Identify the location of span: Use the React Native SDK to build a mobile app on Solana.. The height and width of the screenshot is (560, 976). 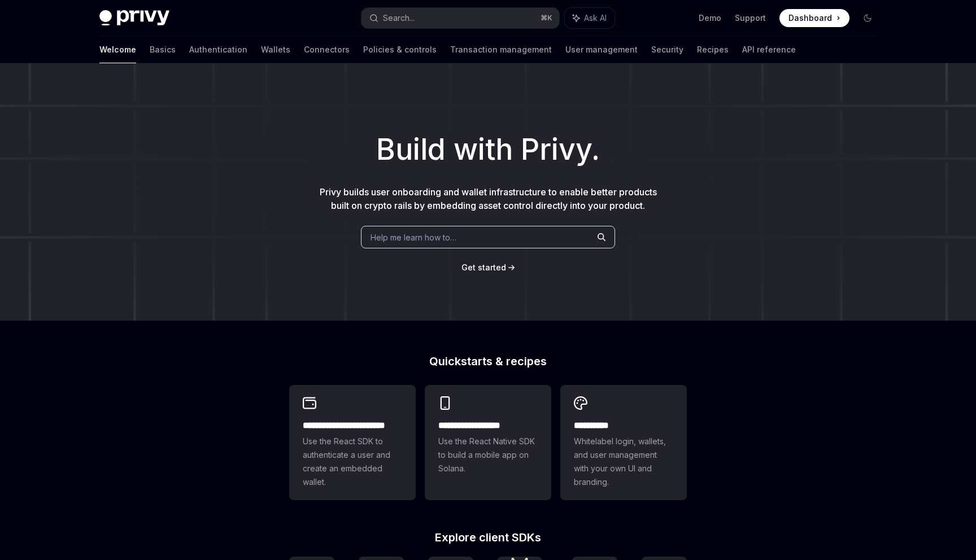
(488, 455).